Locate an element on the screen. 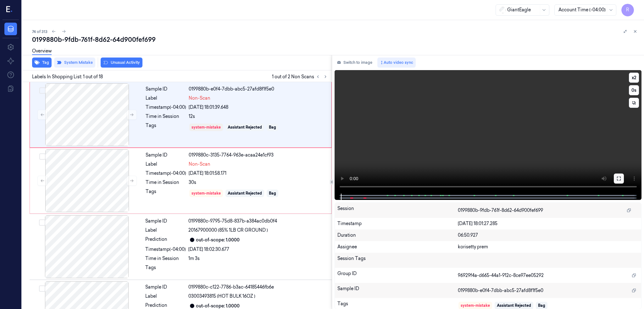 This screenshot has width=644, height=309. button: Tag is located at coordinates (42, 63).